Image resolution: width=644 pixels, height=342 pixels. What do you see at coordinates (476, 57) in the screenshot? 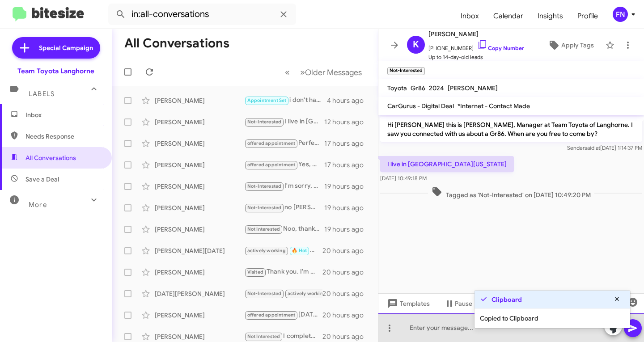
I see `span: Up to 14-day-old leads` at bounding box center [476, 57].